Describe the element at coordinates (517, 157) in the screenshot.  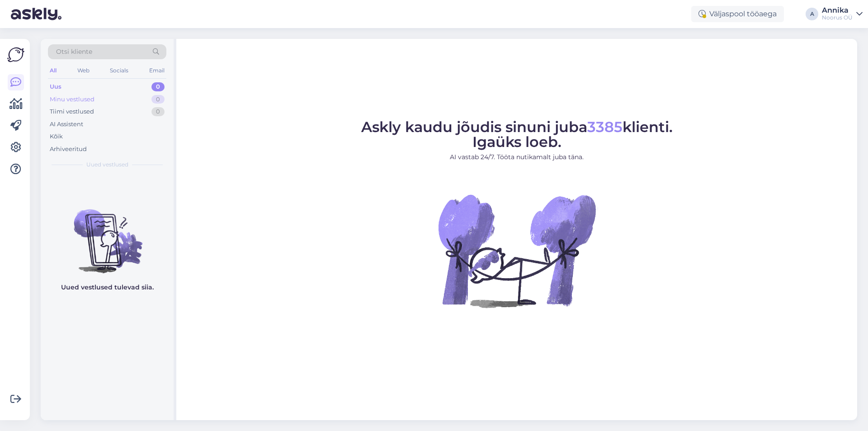
I see `p: AI vastab 24/7. Tööta nutikamalt juba täna.` at that location.